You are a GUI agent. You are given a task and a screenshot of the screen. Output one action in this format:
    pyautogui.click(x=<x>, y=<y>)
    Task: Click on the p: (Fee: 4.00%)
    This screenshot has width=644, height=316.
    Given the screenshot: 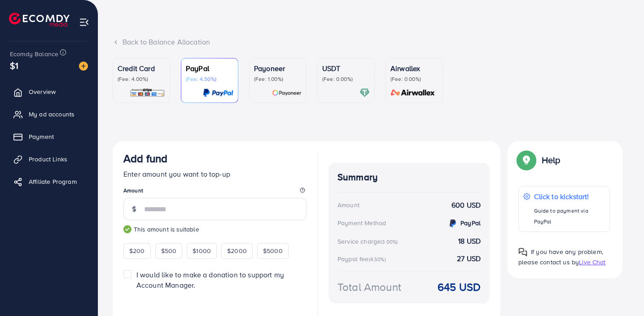 What is the action you would take?
    pyautogui.click(x=141, y=79)
    